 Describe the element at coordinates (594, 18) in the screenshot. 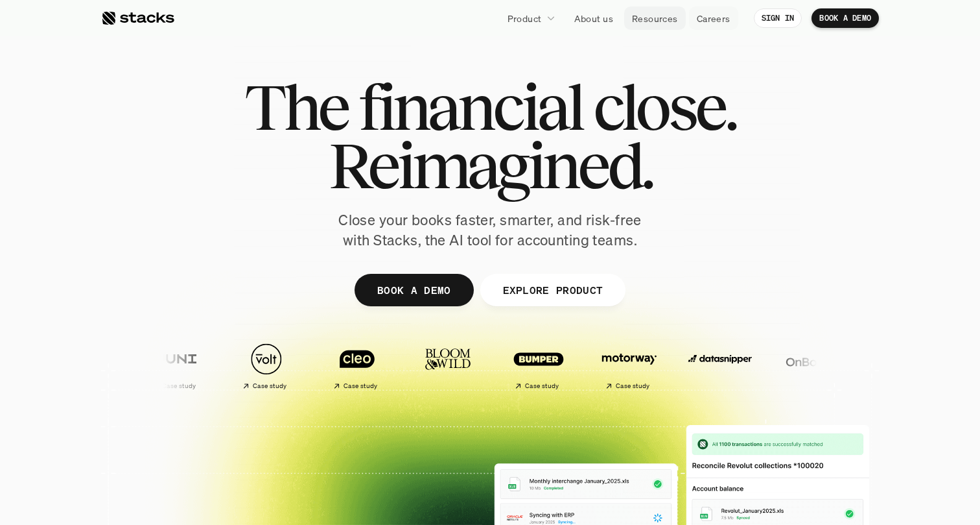

I see `p: About us` at that location.